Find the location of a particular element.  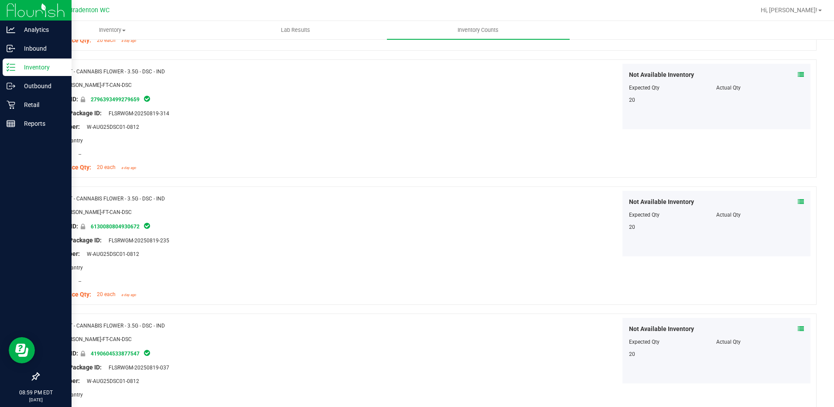

p: Retail is located at coordinates (41, 105).